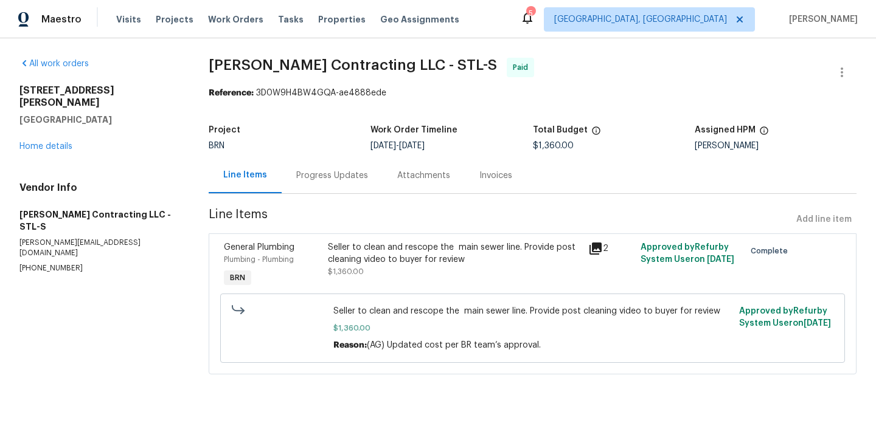  What do you see at coordinates (532, 93) in the screenshot?
I see `div: 3D0W9H4BW4GQA-ae4888ede` at bounding box center [532, 93].